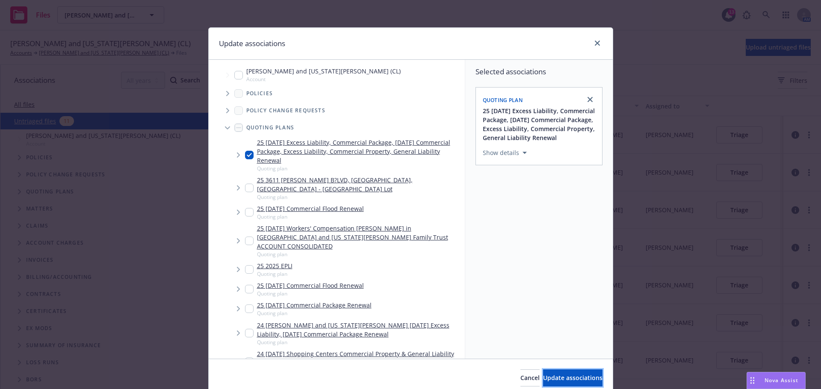 The image size is (821, 389). What do you see at coordinates (572, 378) in the screenshot?
I see `span: Update associations` at bounding box center [572, 378].